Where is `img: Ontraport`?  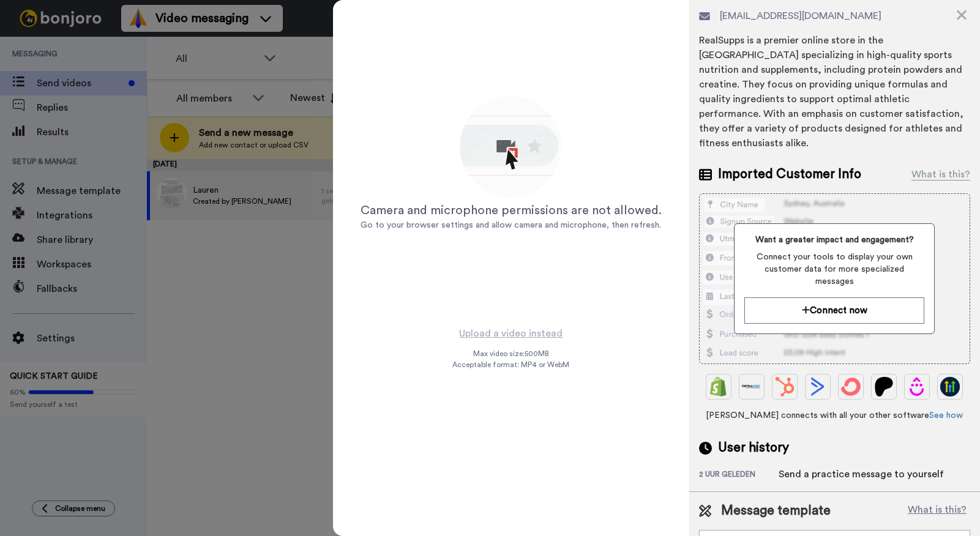 img: Ontraport is located at coordinates (752, 386).